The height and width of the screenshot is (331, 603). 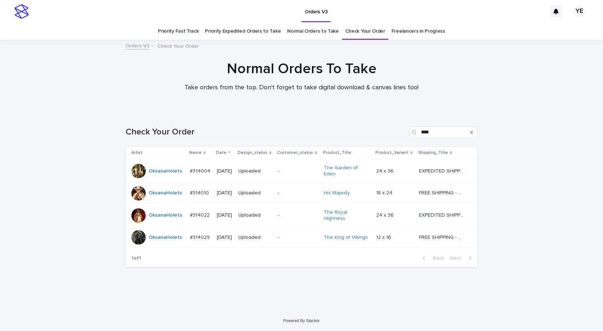 What do you see at coordinates (200, 192) in the screenshot?
I see `p: #314010` at bounding box center [200, 192].